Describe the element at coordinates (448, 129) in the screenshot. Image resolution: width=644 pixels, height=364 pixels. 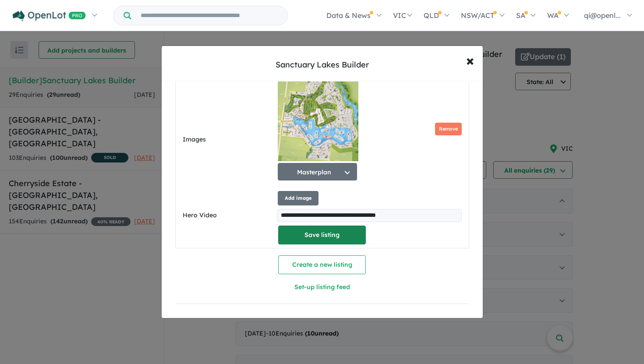
I see `button: Remove` at that location.